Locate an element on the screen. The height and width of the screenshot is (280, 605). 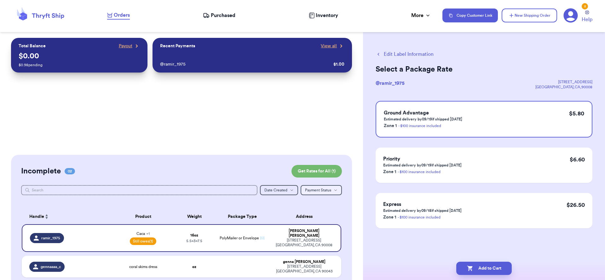
div: More is located at coordinates (421, 15).